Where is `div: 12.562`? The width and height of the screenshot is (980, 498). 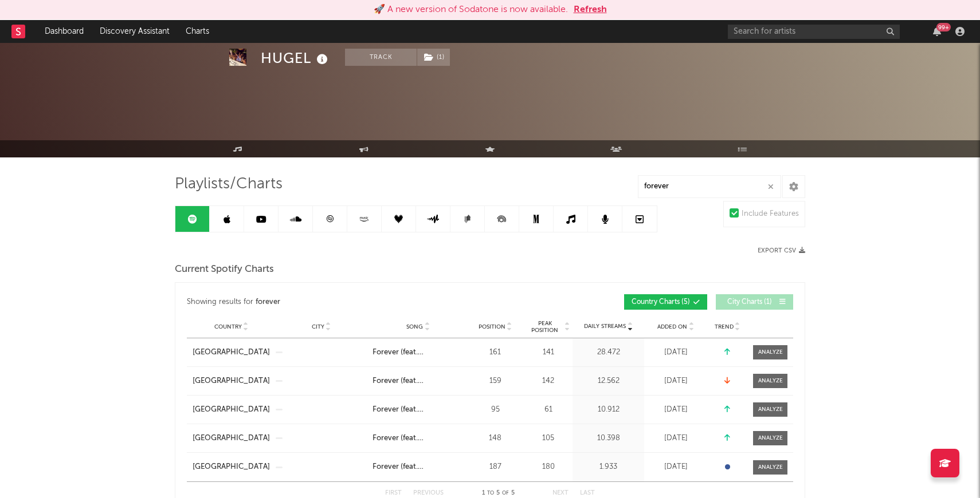 div: 12.562 is located at coordinates (608, 381).